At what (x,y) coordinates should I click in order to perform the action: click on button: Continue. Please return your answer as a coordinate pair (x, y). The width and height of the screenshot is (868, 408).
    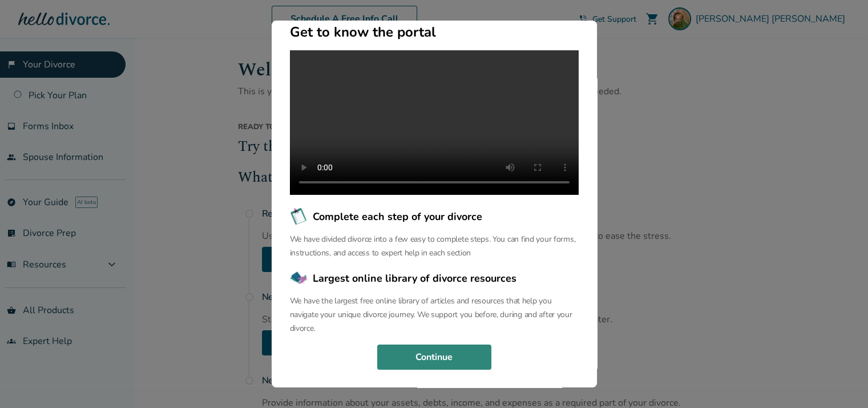
    Looking at the image, I should click on (434, 357).